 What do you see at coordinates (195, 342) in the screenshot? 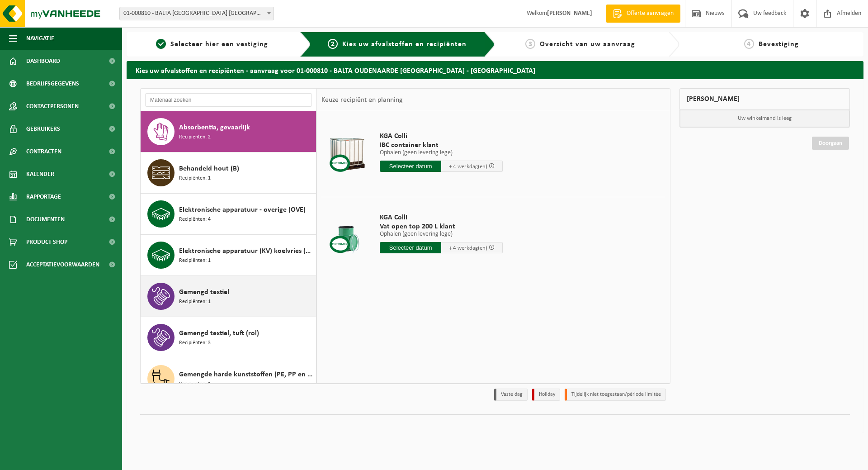
I see `span: Recipiënten: 3` at bounding box center [195, 342].